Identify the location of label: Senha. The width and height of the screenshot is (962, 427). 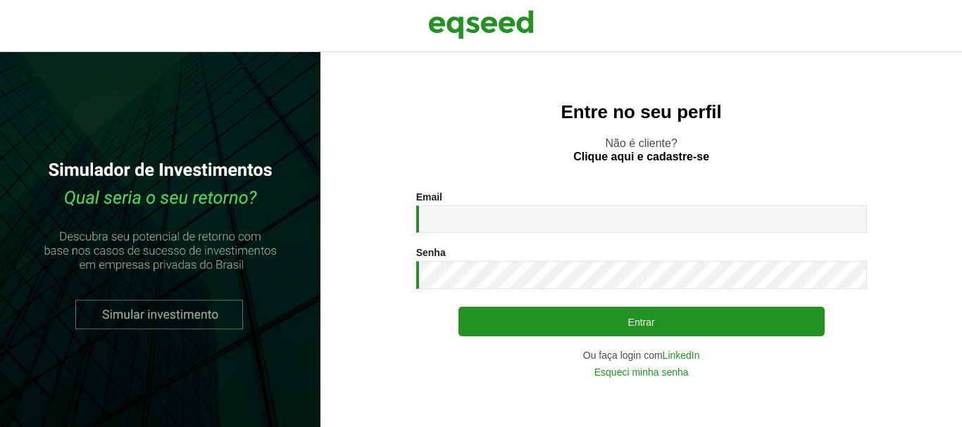
(431, 253).